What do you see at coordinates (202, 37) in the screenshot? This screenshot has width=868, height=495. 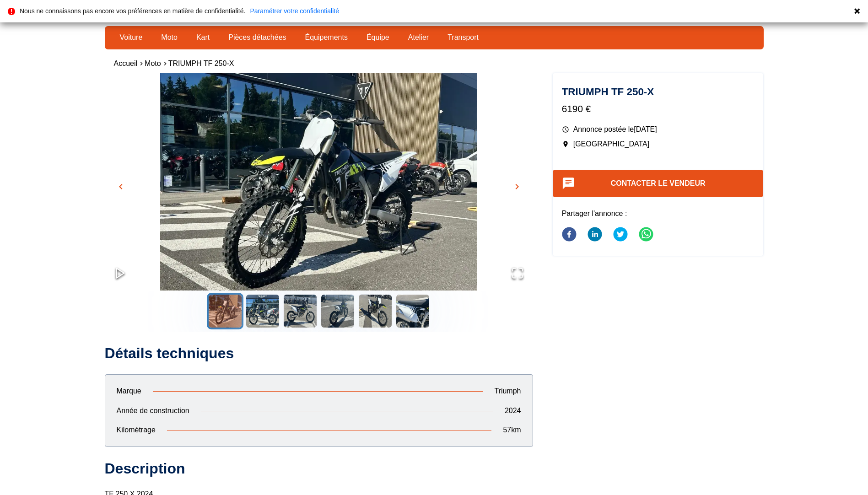 I see `a: Kart` at bounding box center [202, 37].